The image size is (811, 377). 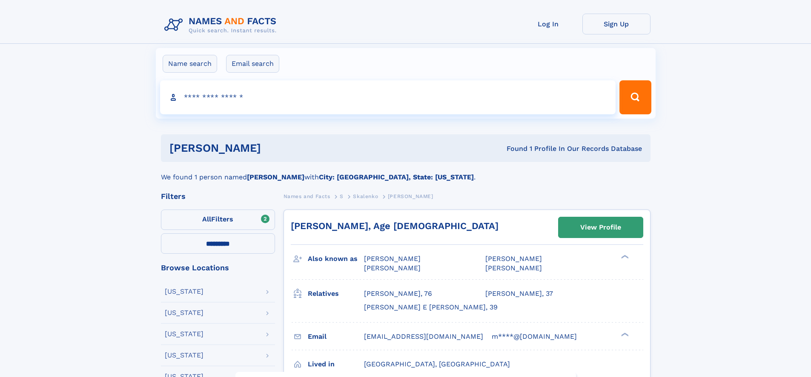 What do you see at coordinates (365, 196) in the screenshot?
I see `a: Skalenko` at bounding box center [365, 196].